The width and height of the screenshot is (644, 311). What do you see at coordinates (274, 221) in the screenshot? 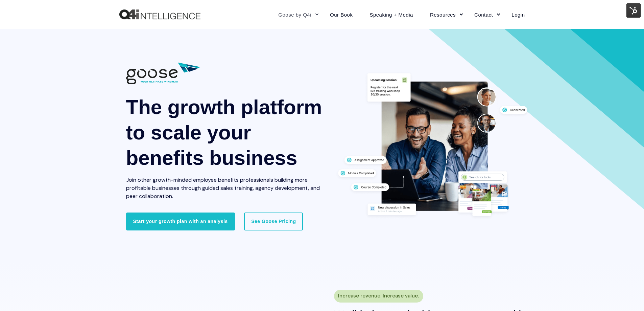
I see `a: See Goose Pricing` at bounding box center [274, 221].